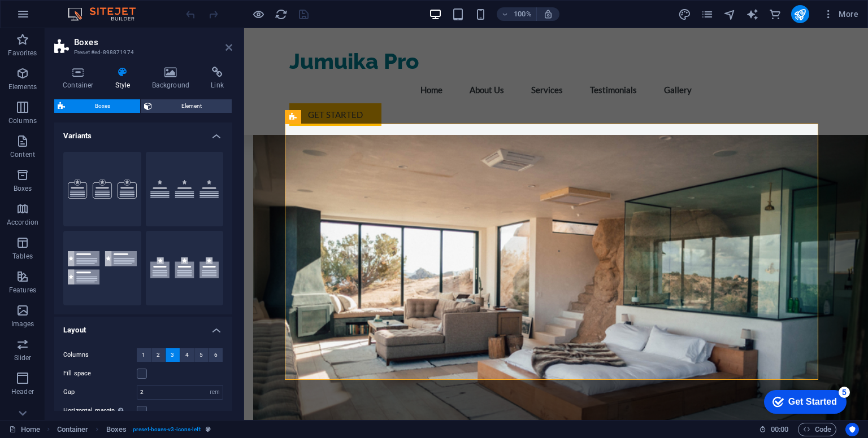  Describe the element at coordinates (258, 14) in the screenshot. I see `button: Click here to leave preview mode and continue editing` at that location.